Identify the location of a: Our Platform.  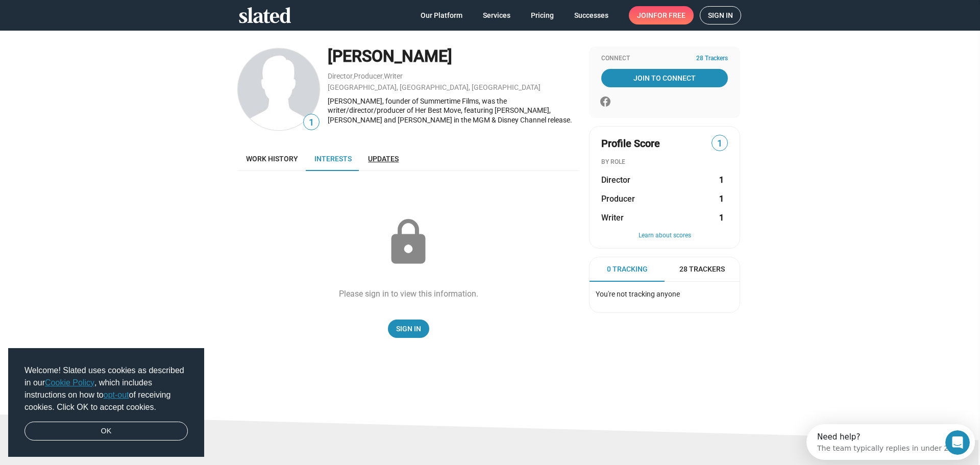
(441, 15).